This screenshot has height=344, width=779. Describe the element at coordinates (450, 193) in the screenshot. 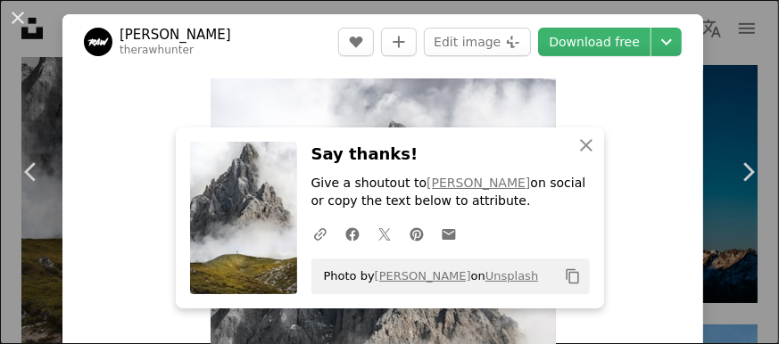

I see `p: Give a shoutout to on social or copy the text below to attribute.` at that location.